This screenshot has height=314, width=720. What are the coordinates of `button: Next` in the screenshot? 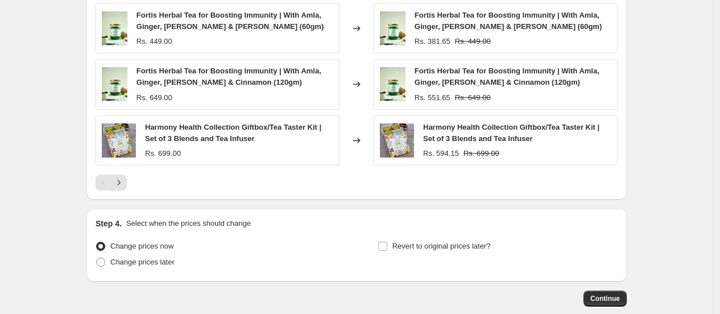 It's located at (119, 183).